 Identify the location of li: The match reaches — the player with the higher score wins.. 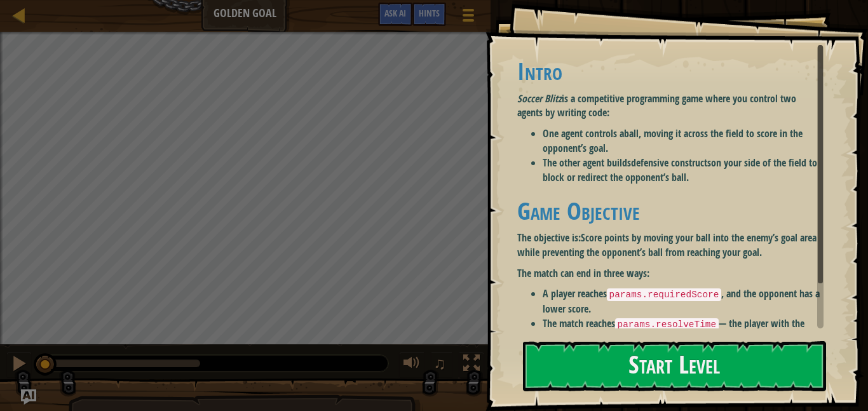
(683, 331).